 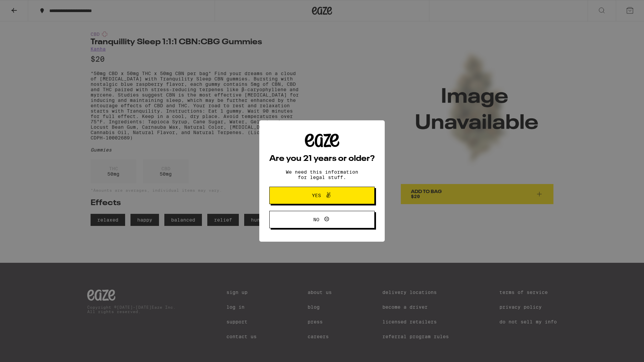 I want to click on button: No, so click(x=322, y=220).